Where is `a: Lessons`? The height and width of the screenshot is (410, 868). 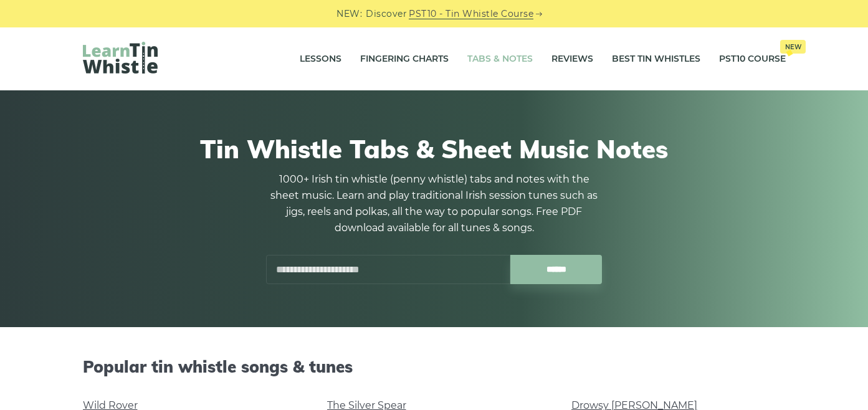
a: Lessons is located at coordinates (320, 59).